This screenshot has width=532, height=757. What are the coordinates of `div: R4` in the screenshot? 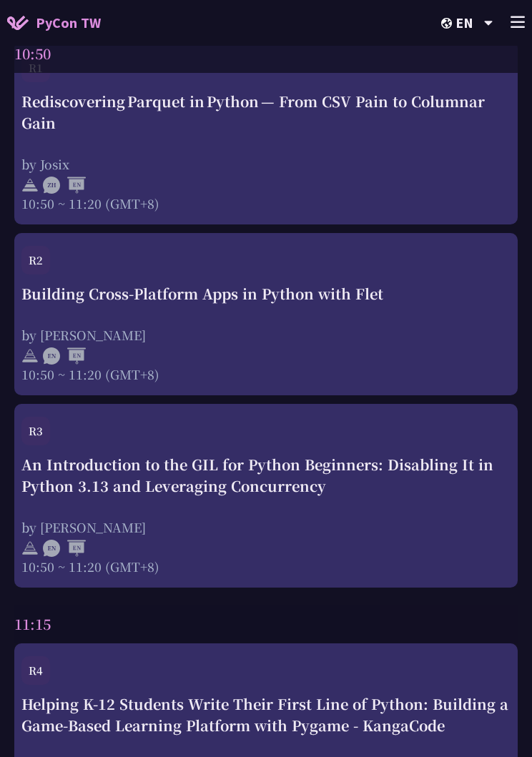 It's located at (35, 671).